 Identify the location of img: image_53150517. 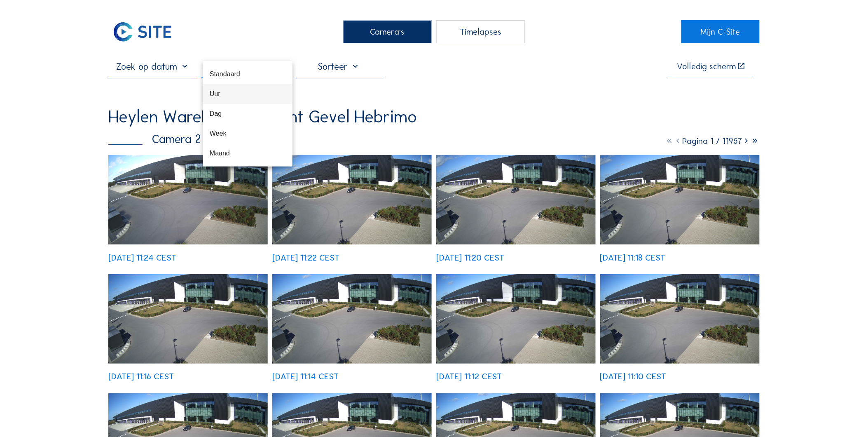
(352, 319).